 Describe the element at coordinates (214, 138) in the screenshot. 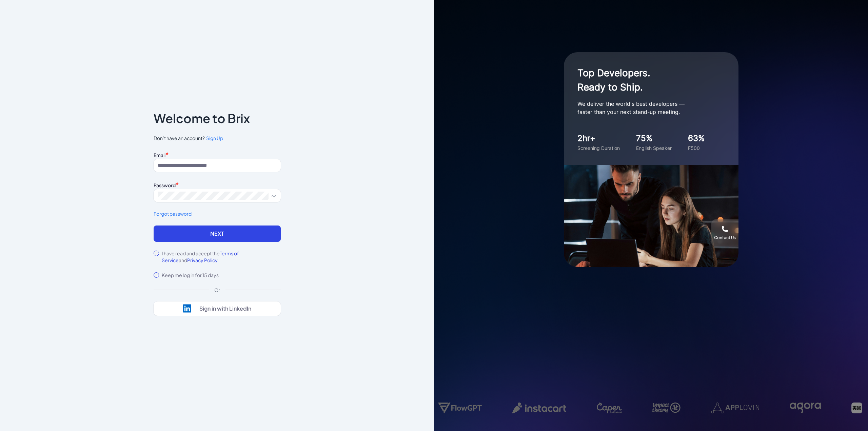

I see `a: Sign Up` at that location.